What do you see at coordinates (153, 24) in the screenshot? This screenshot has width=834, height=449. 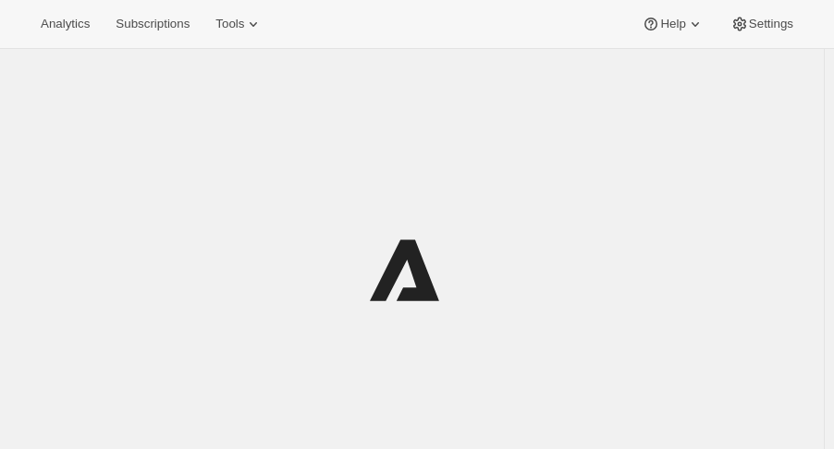 I see `button: Subscriptions` at bounding box center [153, 24].